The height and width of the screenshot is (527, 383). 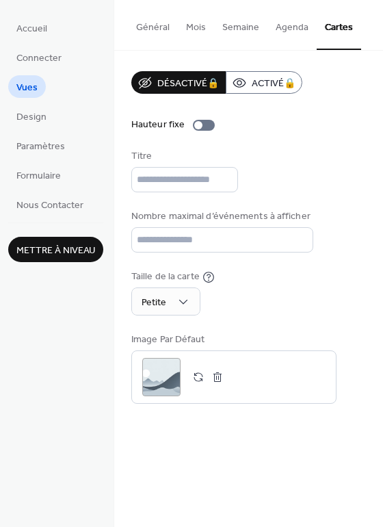 What do you see at coordinates (31, 116) in the screenshot?
I see `a: Design` at bounding box center [31, 116].